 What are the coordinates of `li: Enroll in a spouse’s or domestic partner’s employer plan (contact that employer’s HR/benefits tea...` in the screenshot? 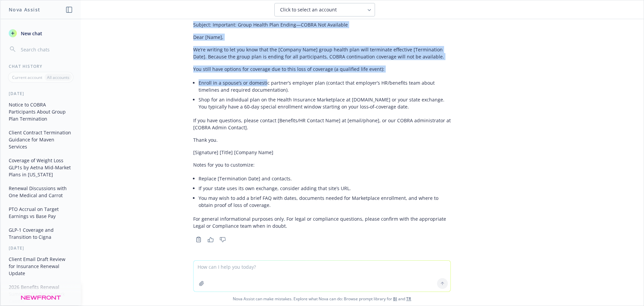 It's located at (324, 86).